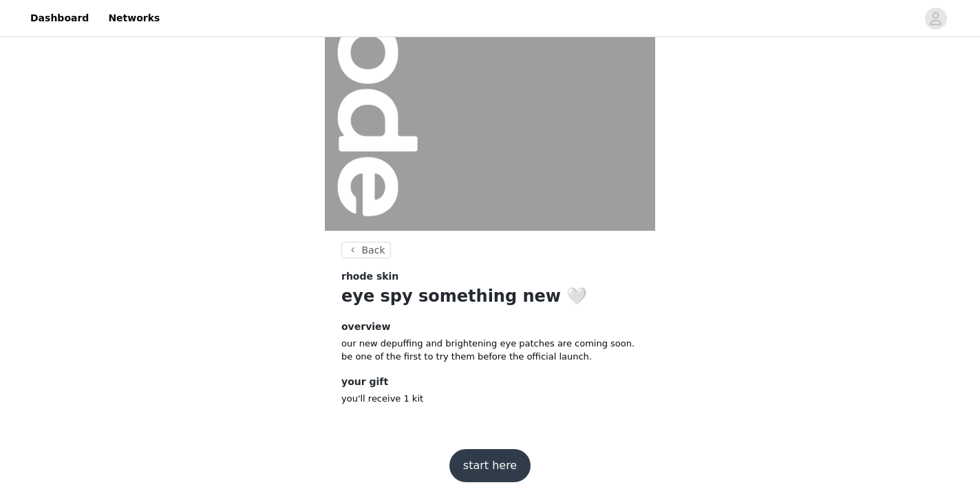 The image size is (980, 498). I want to click on a: Networks, so click(133, 18).